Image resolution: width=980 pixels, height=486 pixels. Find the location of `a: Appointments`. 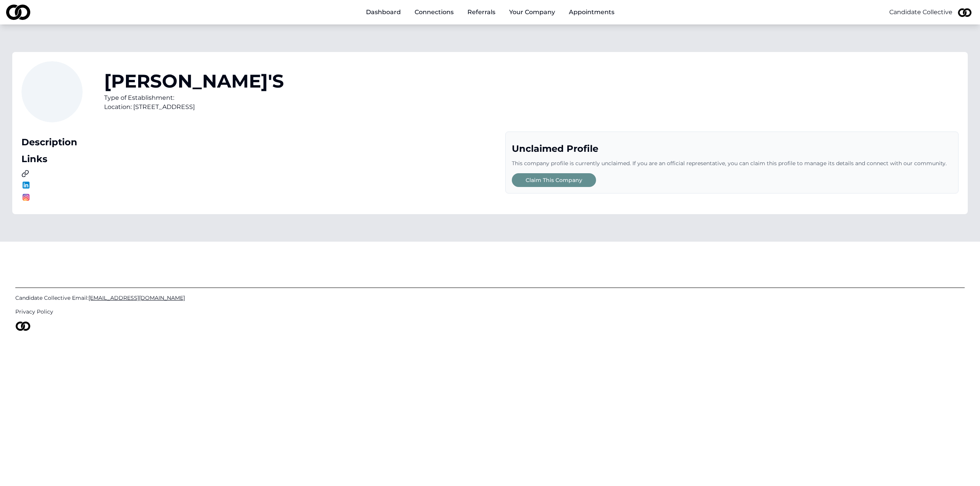

a: Appointments is located at coordinates (591, 13).